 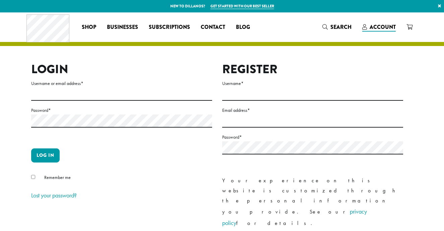 I want to click on span: Subscriptions, so click(x=169, y=27).